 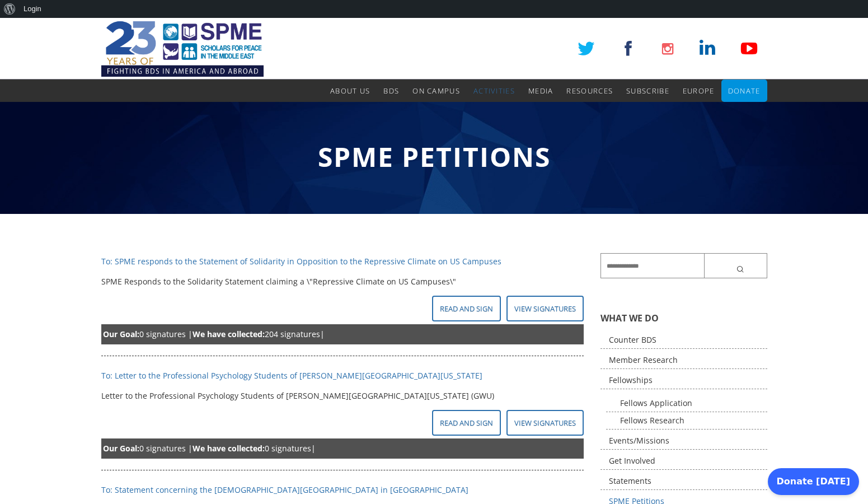 What do you see at coordinates (350, 91) in the screenshot?
I see `span: About Us` at bounding box center [350, 91].